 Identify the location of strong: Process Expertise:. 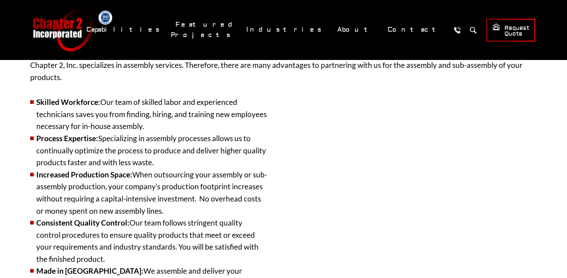
(67, 138).